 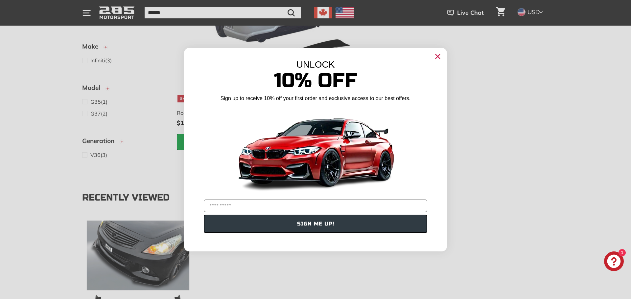 What do you see at coordinates (315, 151) in the screenshot?
I see `img: Banner showing BMW 4 Series Body kit` at bounding box center [315, 151].